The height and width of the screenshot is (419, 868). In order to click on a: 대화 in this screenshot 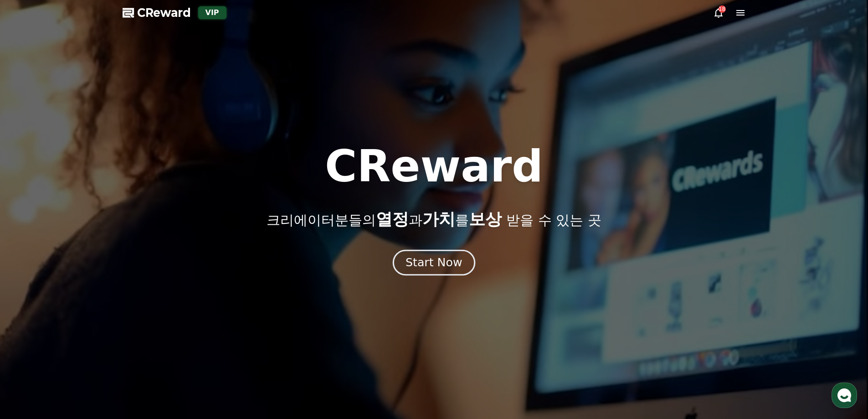, I will do `click(89, 300)`.